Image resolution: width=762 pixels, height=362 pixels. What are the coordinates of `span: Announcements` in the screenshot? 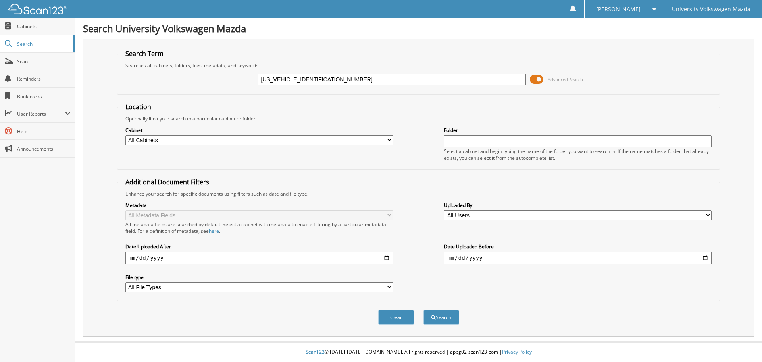 It's located at (44, 148).